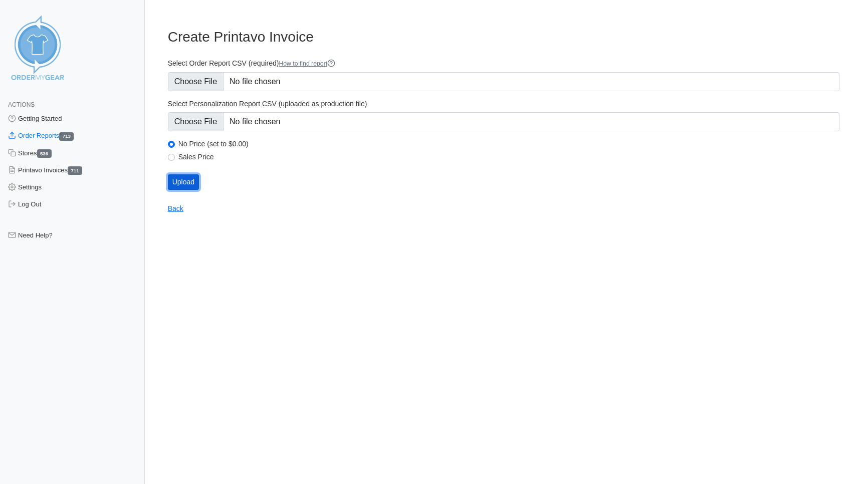 This screenshot has height=484, width=868. Describe the element at coordinates (184, 182) in the screenshot. I see `input: Upload` at that location.